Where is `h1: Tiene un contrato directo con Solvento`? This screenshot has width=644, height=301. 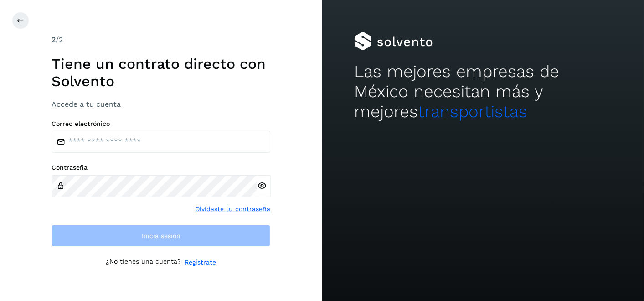 h1: Tiene un contrato directo con Solvento is located at coordinates (161, 72).